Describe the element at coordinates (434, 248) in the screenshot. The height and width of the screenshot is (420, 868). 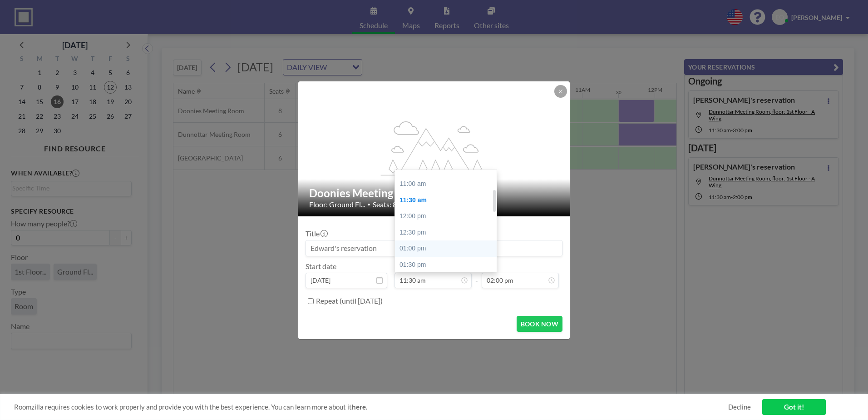
I see `input: Edward's reservation` at that location.